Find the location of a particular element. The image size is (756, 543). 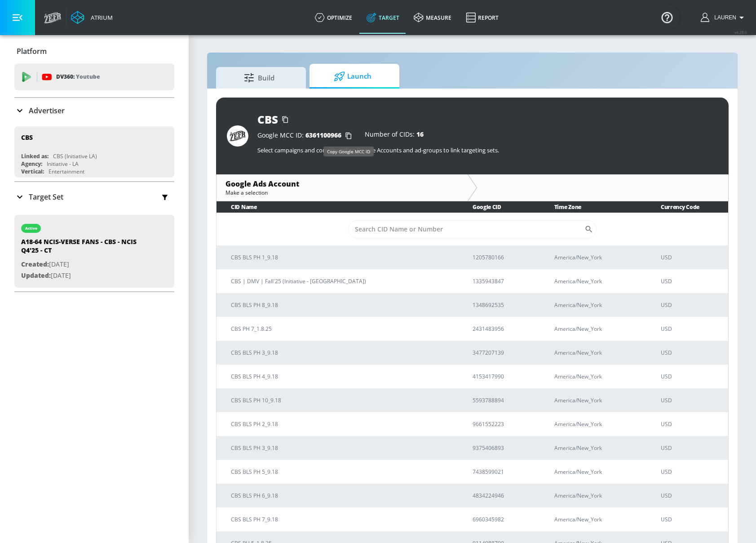

div: CBSLinked as:CBS (Initiative LA)Agency:Initiative - LAVertical:Entertainment is located at coordinates (94, 152).